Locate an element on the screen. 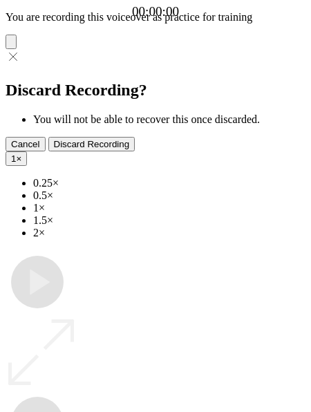 This screenshot has height=412, width=311. button: 1× is located at coordinates (16, 158).